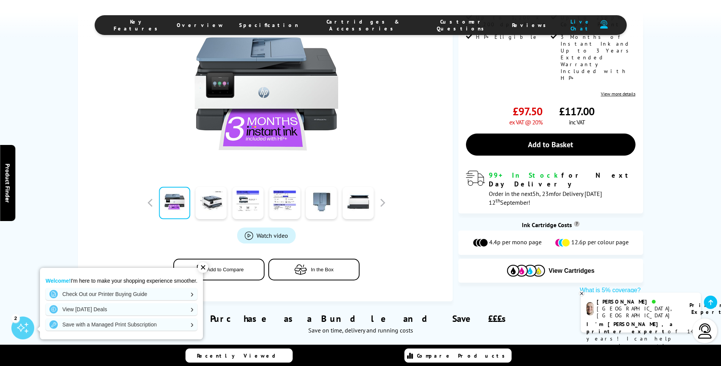 The image size is (721, 366). I want to click on a: View more details, so click(618, 94).